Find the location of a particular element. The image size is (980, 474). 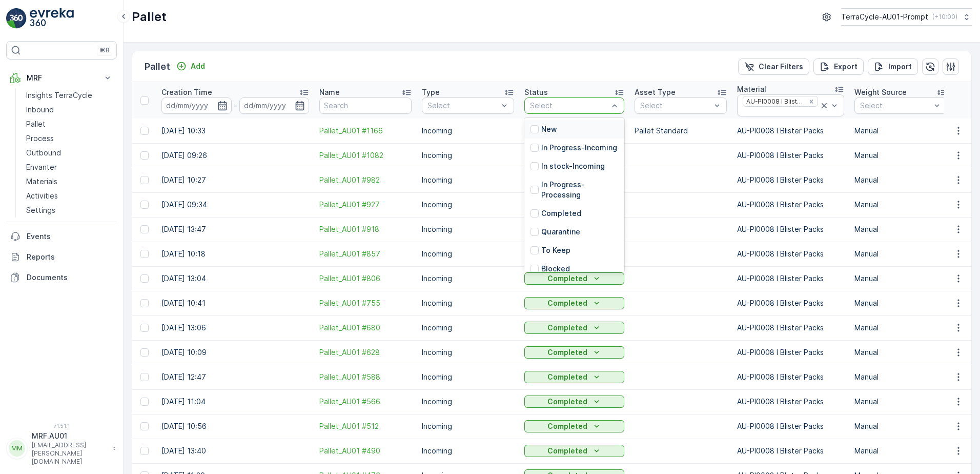

p: To Keep is located at coordinates (556, 250).